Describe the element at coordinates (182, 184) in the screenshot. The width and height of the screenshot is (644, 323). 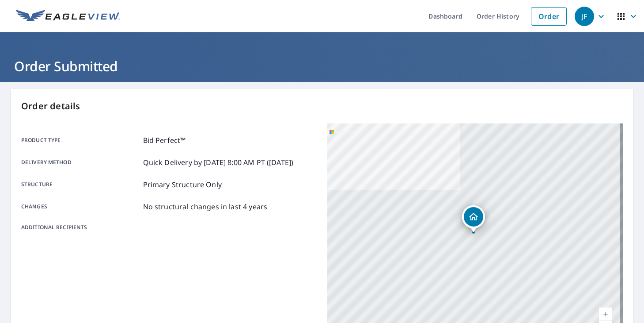
I see `p: Primary Structure Only` at that location.